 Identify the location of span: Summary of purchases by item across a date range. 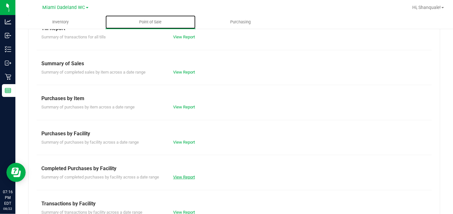
(88, 107).